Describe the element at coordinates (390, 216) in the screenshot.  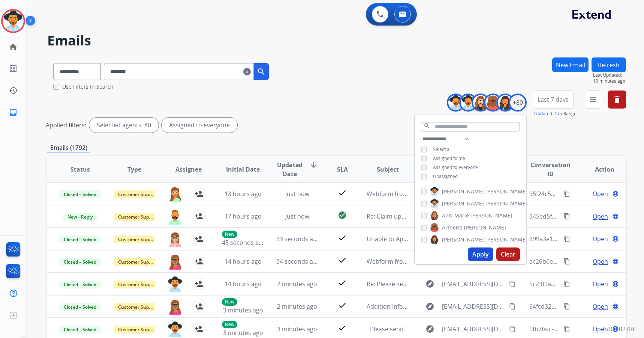
I see `span: Re: Claim update` at that location.